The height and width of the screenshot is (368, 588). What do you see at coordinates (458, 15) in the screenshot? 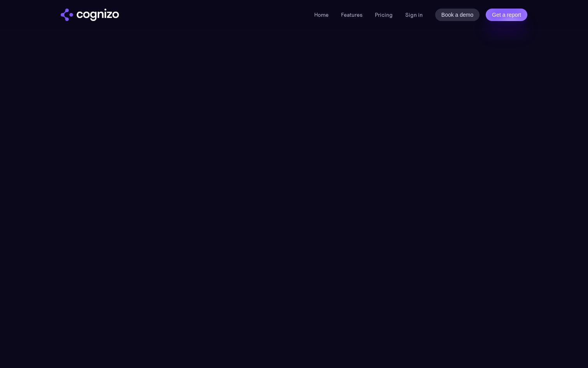
I see `a: Book a demo` at bounding box center [458, 15].